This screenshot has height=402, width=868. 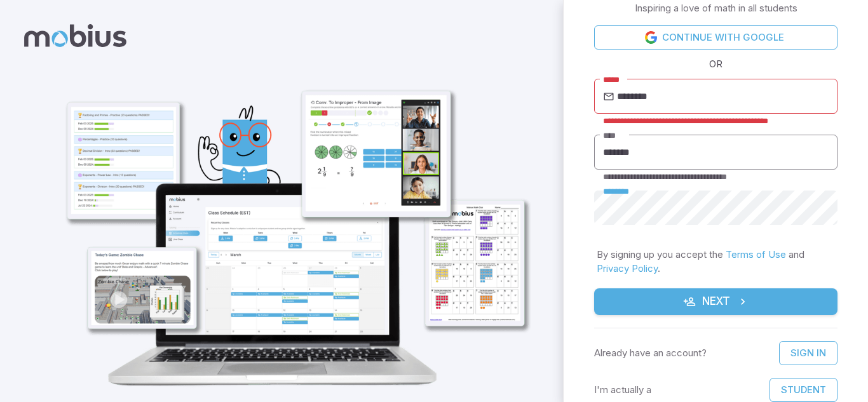 What do you see at coordinates (808, 354) in the screenshot?
I see `a: Sign In` at bounding box center [808, 354].